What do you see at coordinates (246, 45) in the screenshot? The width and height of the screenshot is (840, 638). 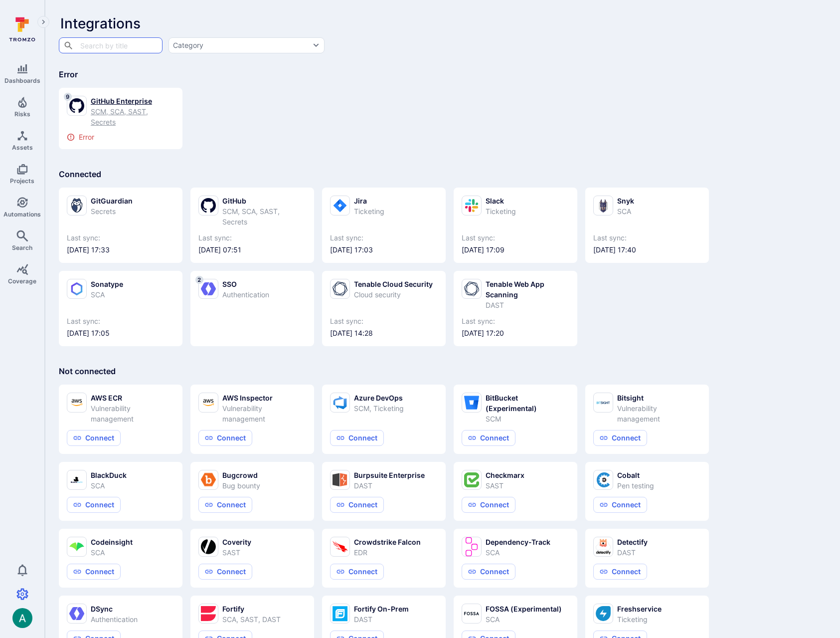 I see `button: Category` at bounding box center [246, 45].